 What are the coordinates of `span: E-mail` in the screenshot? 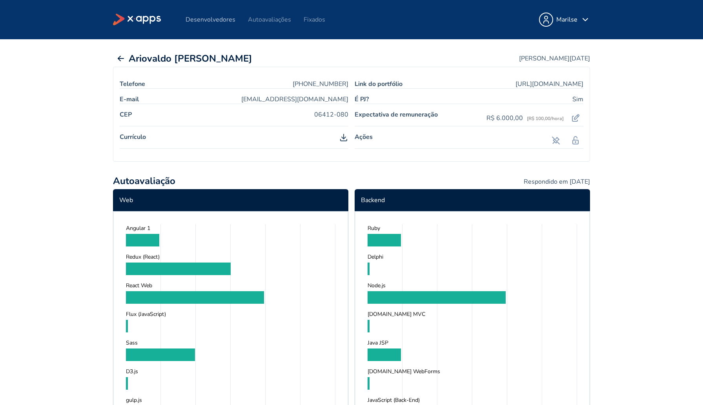 It's located at (129, 99).